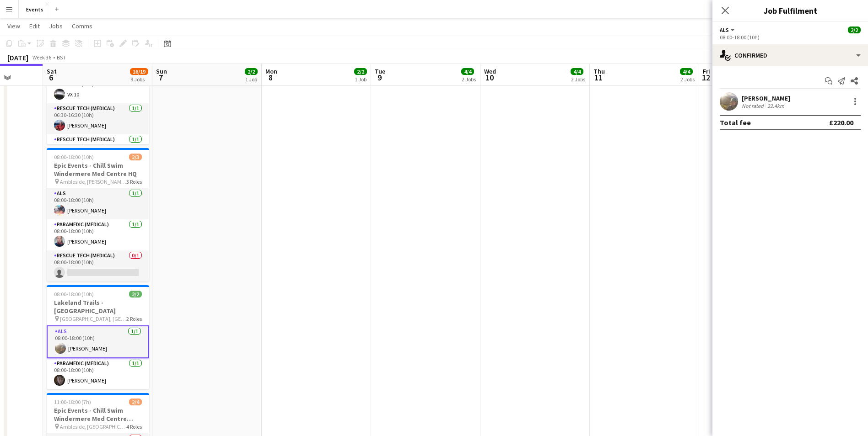 This screenshot has height=436, width=868. I want to click on span: Sat, so click(52, 72).